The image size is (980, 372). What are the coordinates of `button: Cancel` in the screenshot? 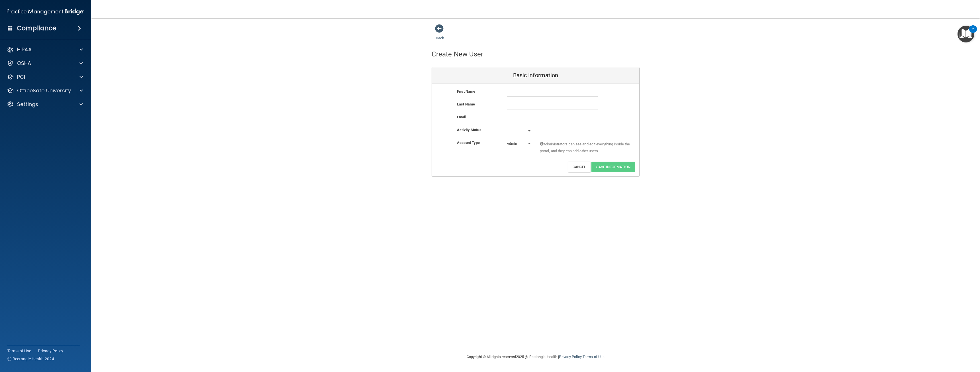 It's located at (579, 167).